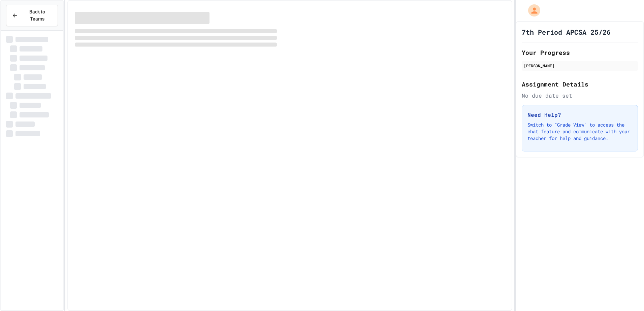 This screenshot has width=644, height=311. Describe the element at coordinates (37, 16) in the screenshot. I see `span: Back to Teams` at that location.